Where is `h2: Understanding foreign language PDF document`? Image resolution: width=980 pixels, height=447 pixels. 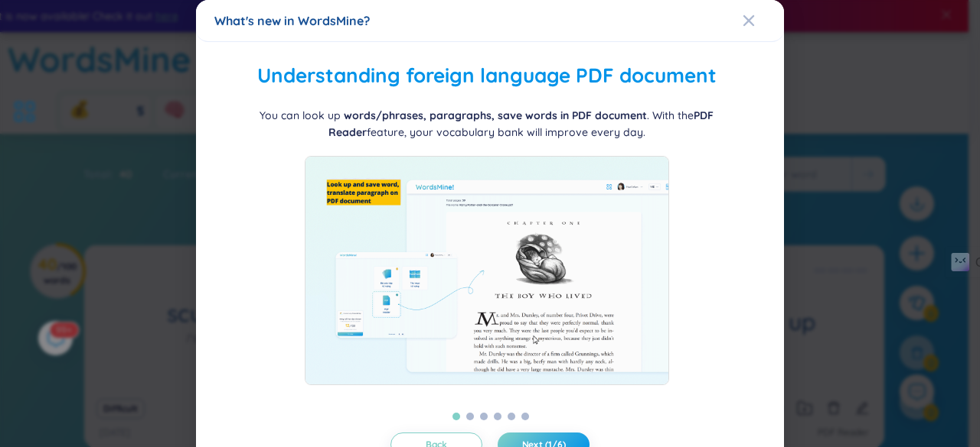
h2: Understanding foreign language PDF document is located at coordinates (487, 76).